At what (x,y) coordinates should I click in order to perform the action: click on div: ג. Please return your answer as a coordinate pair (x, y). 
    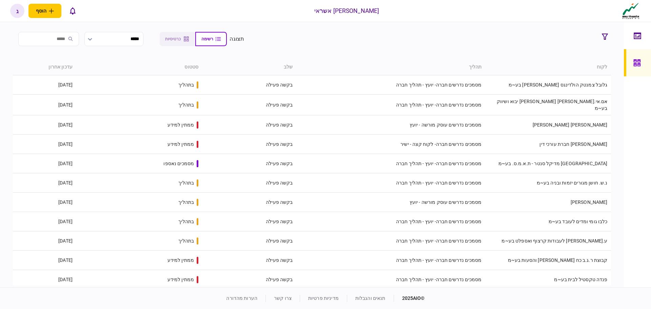
    Looking at the image, I should click on (17, 11).